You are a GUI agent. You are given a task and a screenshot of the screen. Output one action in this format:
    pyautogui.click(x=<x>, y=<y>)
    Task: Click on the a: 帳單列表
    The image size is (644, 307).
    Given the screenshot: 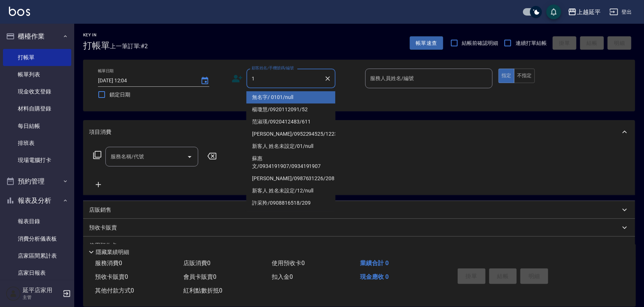 What is the action you would take?
    pyautogui.click(x=37, y=74)
    